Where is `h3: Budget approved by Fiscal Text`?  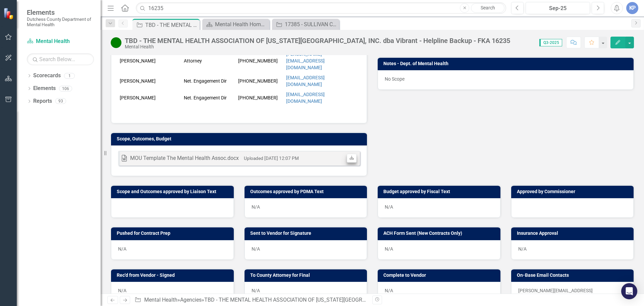 h3: Budget approved by Fiscal Text is located at coordinates (440, 191).